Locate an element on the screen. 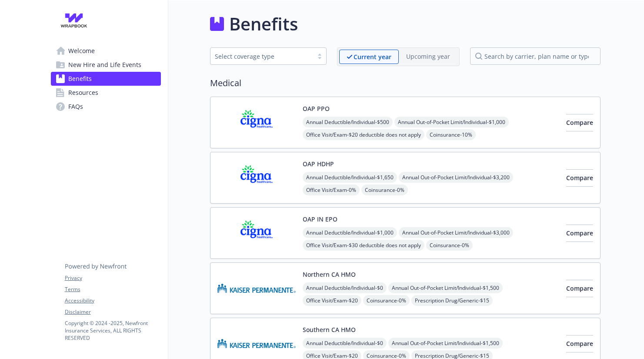 This screenshot has height=359, width=644. span: Prescription Drug/Generic - $15 is located at coordinates (452, 300).